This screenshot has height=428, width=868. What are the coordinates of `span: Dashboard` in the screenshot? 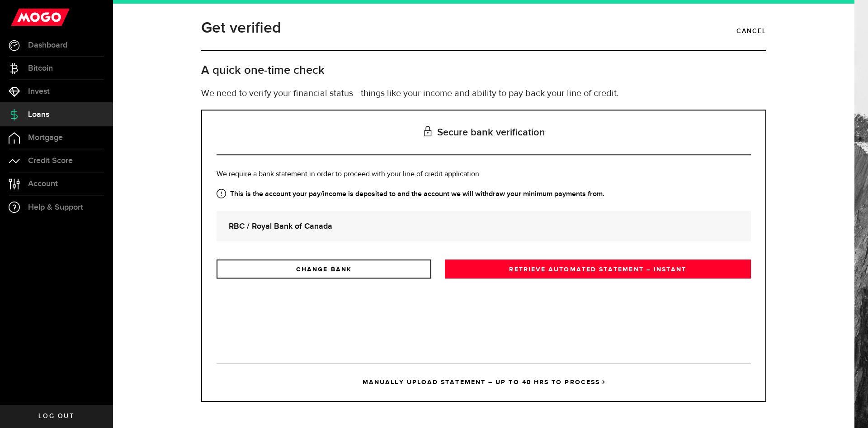 It's located at (48, 45).